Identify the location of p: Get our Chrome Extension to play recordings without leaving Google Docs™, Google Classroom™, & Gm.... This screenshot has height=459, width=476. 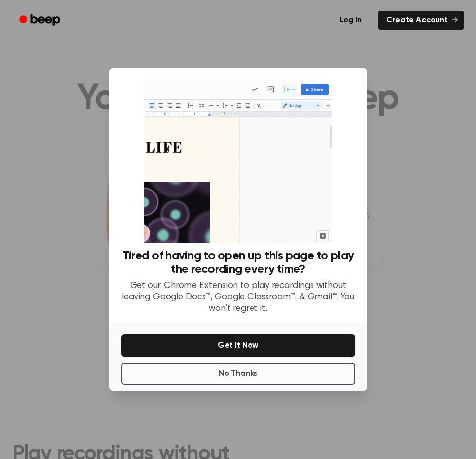
(238, 298).